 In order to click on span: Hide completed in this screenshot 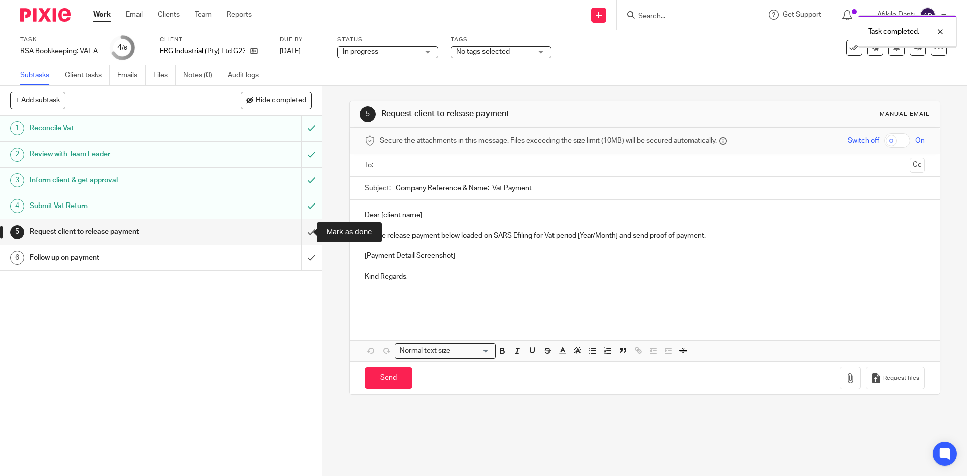, I will do `click(281, 101)`.